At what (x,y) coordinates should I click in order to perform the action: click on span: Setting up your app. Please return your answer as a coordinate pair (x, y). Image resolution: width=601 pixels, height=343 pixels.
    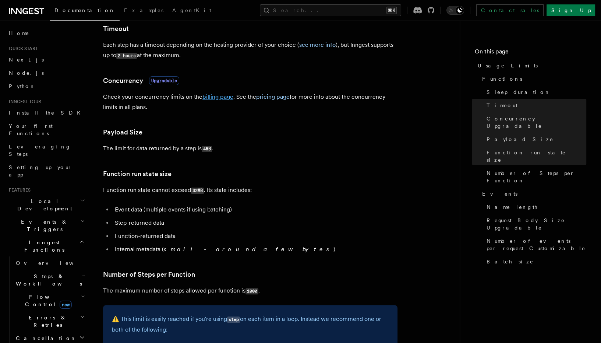
    Looking at the image, I should click on (41, 171).